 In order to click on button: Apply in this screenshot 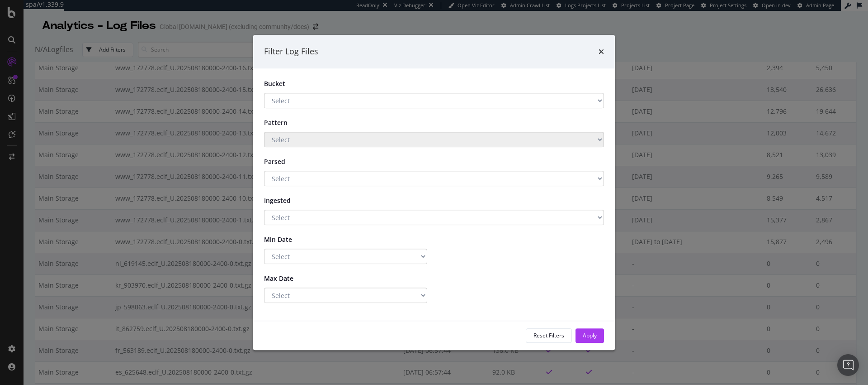, I will do `click(589, 335)`.